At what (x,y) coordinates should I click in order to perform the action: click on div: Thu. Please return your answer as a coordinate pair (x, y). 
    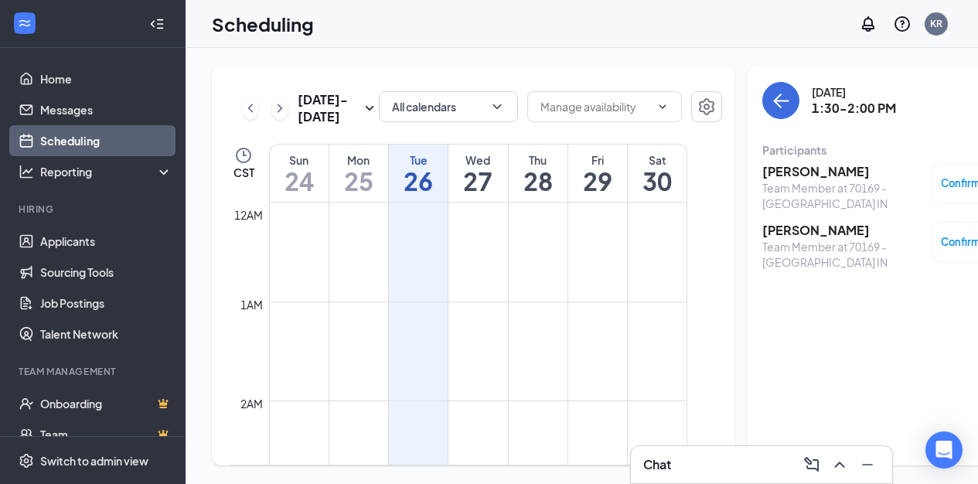
    Looking at the image, I should click on (538, 160).